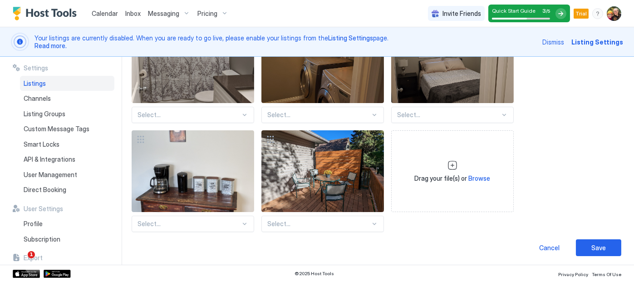  What do you see at coordinates (573, 274) in the screenshot?
I see `span: Privacy Policy` at bounding box center [573, 274].